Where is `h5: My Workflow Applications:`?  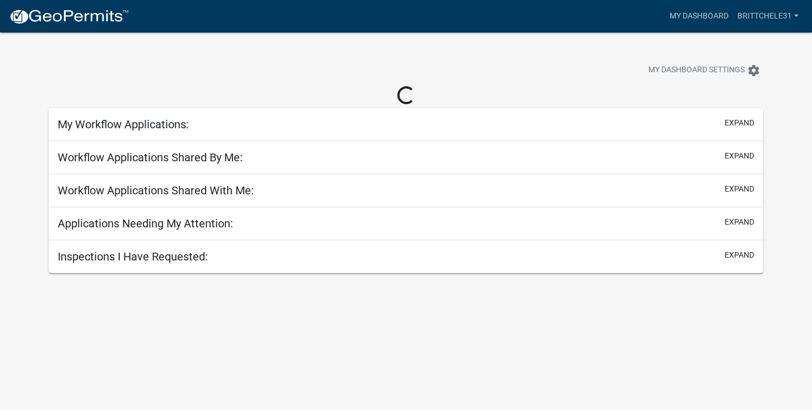 h5: My Workflow Applications: is located at coordinates (123, 124).